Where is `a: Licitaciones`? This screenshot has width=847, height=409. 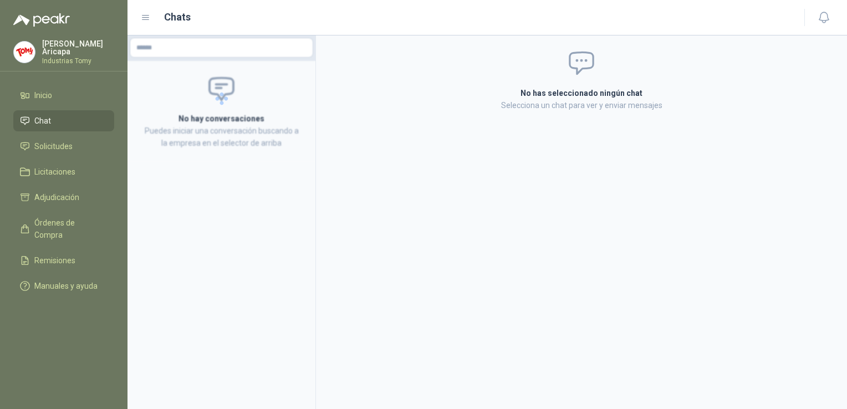
a: Licitaciones is located at coordinates (64, 172).